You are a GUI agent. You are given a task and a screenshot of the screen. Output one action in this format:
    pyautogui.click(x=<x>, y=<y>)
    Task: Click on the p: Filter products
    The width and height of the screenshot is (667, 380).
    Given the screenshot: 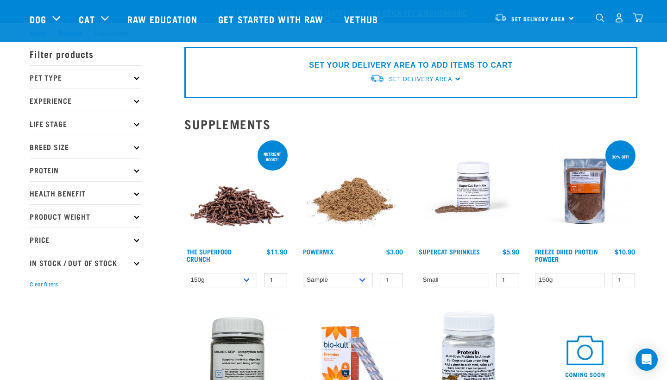 What is the action you would take?
    pyautogui.click(x=85, y=54)
    